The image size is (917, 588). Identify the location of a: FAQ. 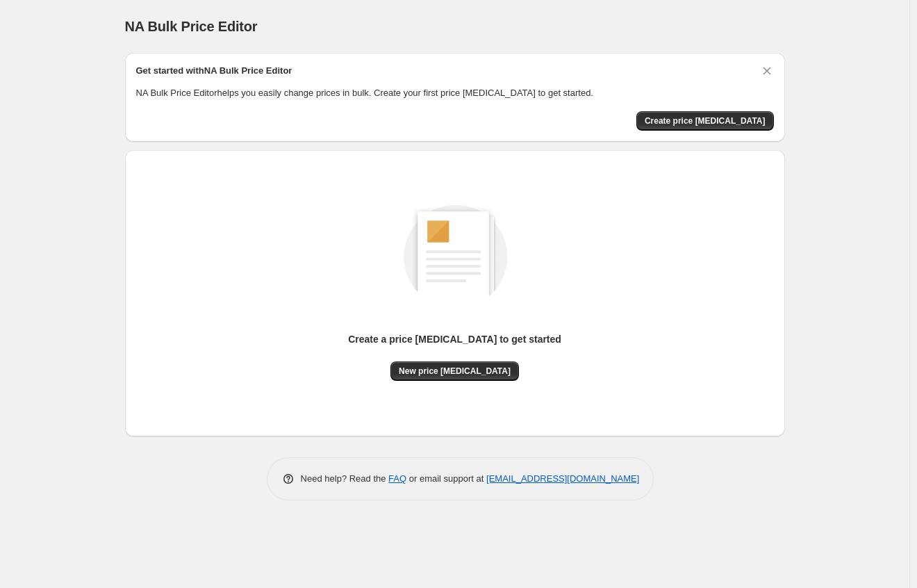
(397, 478).